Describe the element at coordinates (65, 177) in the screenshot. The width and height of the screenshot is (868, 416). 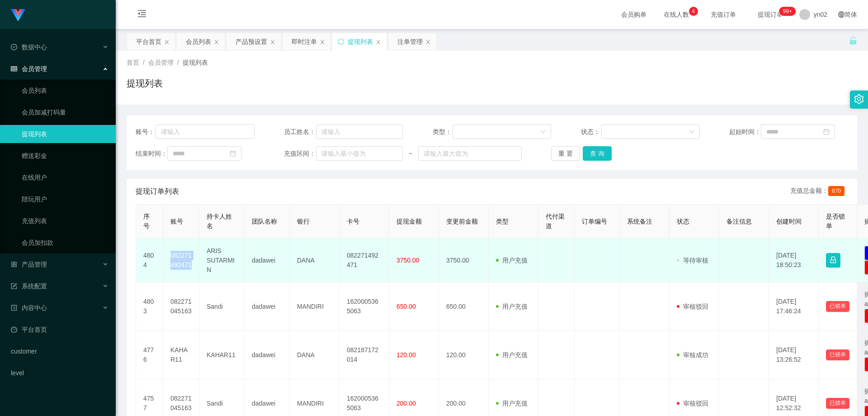
I see `a: 在线用户` at that location.